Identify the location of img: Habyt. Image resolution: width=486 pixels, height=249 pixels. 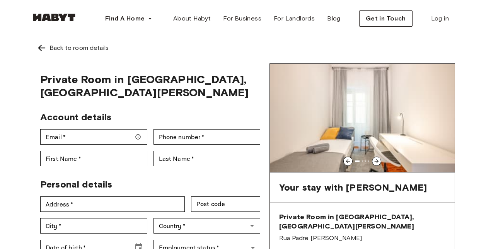
(54, 17).